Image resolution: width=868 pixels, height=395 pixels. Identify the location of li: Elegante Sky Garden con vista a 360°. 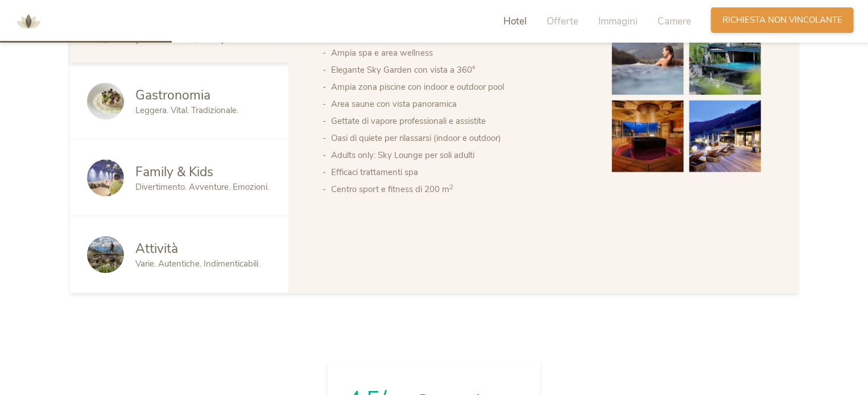
(460, 70).